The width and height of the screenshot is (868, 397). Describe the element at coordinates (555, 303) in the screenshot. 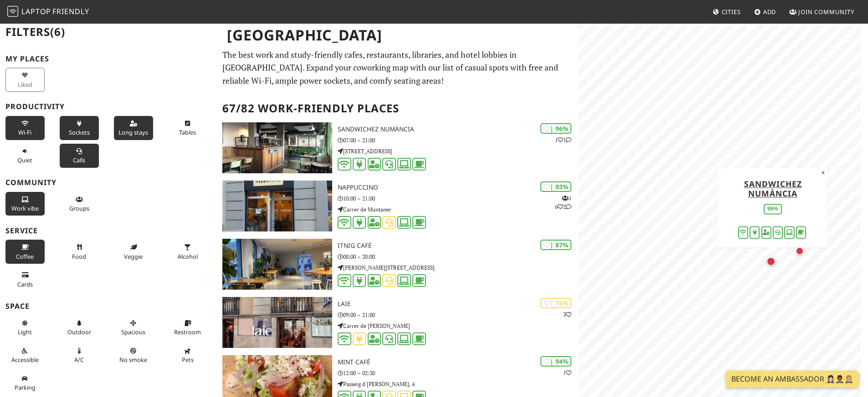

I see `div: | 76%` at that location.